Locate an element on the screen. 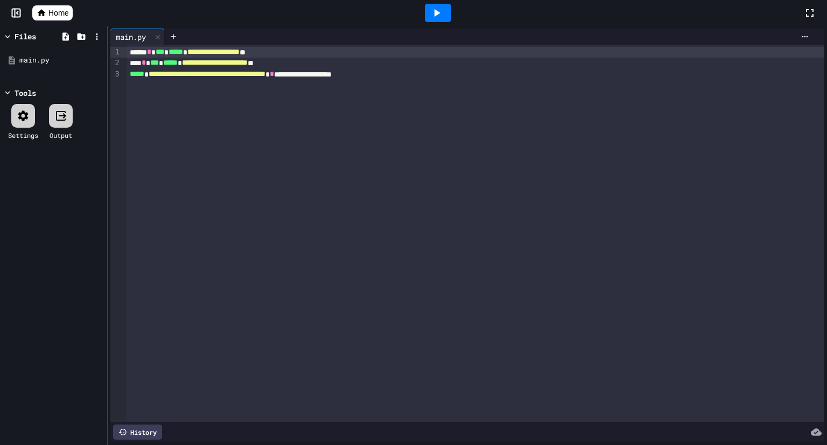 This screenshot has height=445, width=827. div: Tools is located at coordinates (25, 93).